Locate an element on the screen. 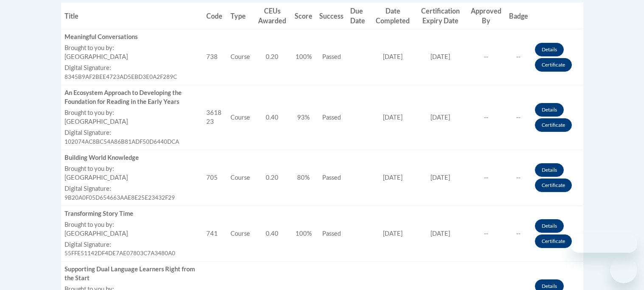 The width and height of the screenshot is (644, 290). th: Code is located at coordinates (215, 16).